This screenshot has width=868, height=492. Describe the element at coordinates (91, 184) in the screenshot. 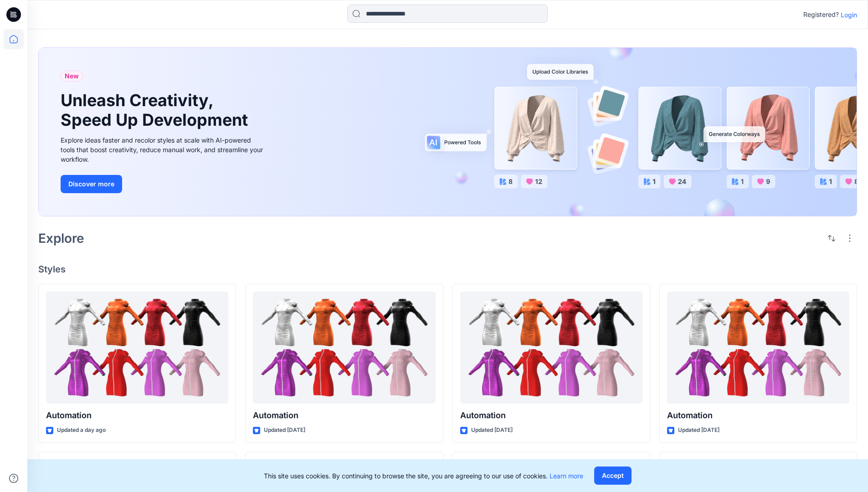

I see `button: Discover more` at that location.